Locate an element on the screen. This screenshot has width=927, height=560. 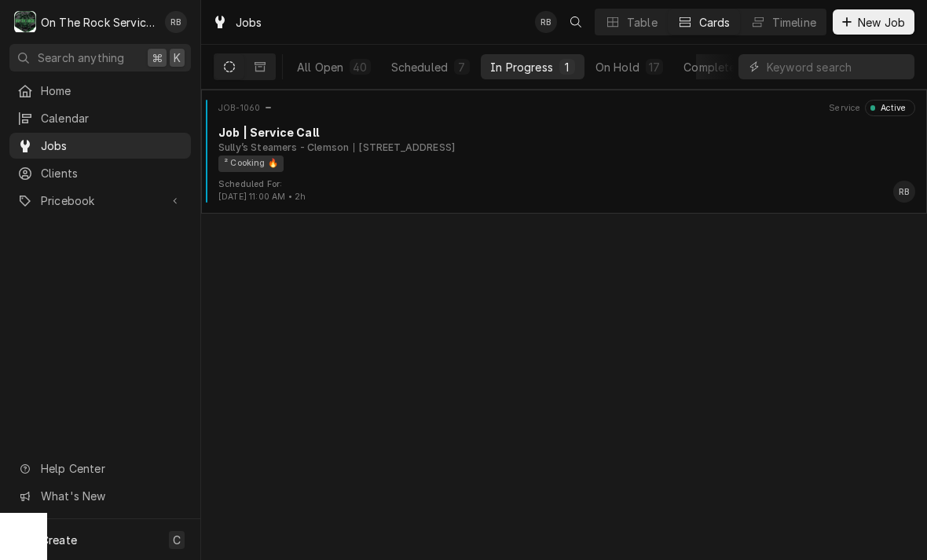
a: Go to Help Center is located at coordinates (100, 468).